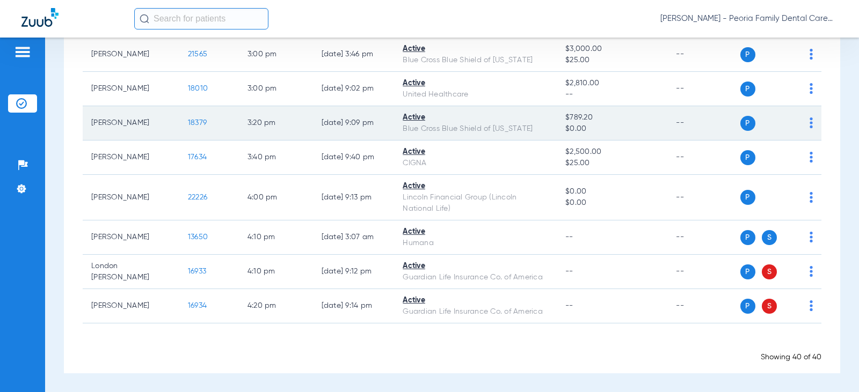 The image size is (859, 392). Describe the element at coordinates (612, 152) in the screenshot. I see `span: $2,500.00` at that location.